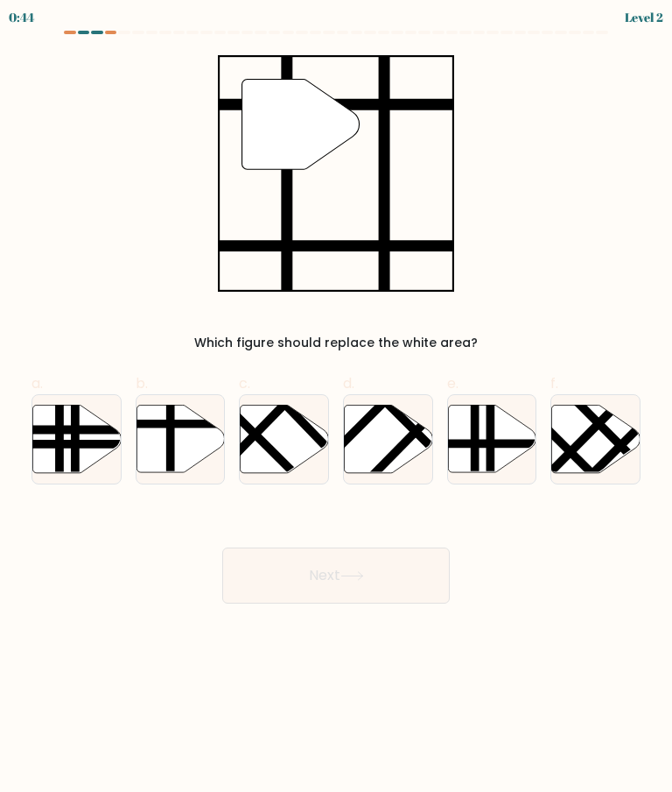  What do you see at coordinates (453, 383) in the screenshot?
I see `span: e.` at bounding box center [453, 383].